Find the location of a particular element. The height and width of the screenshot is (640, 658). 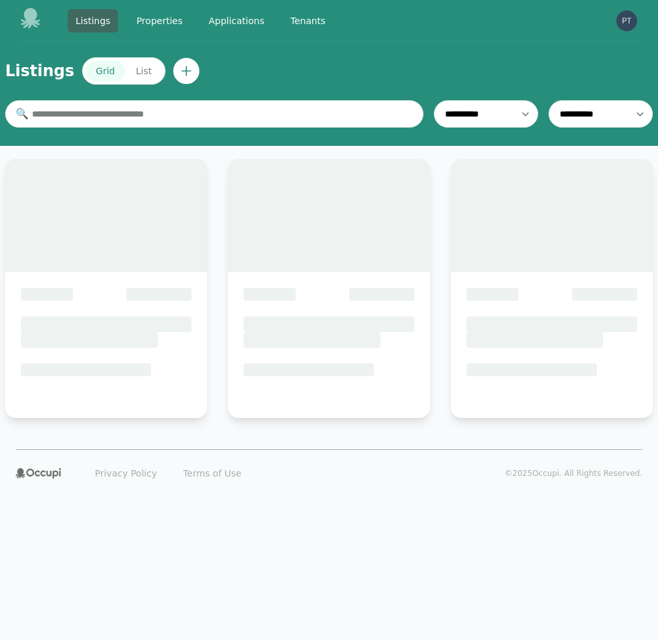

a: Listings is located at coordinates (92, 21).